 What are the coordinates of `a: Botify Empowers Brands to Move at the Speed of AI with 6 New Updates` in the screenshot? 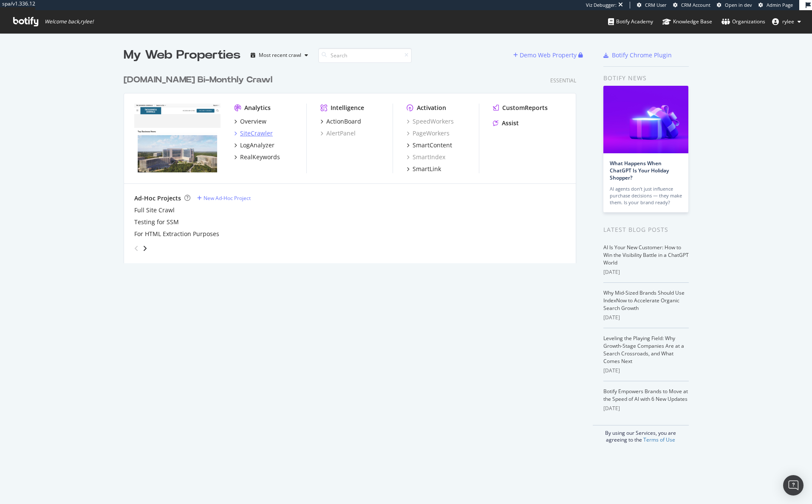 It's located at (645, 395).